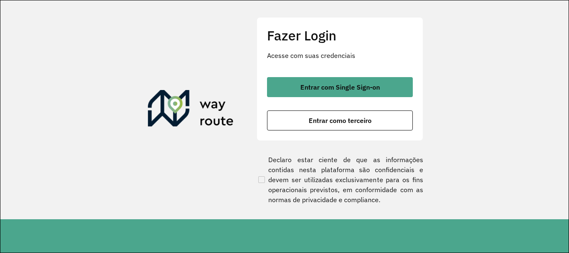 The height and width of the screenshot is (253, 569). I want to click on span: Entrar com Single Sign-on, so click(340, 87).